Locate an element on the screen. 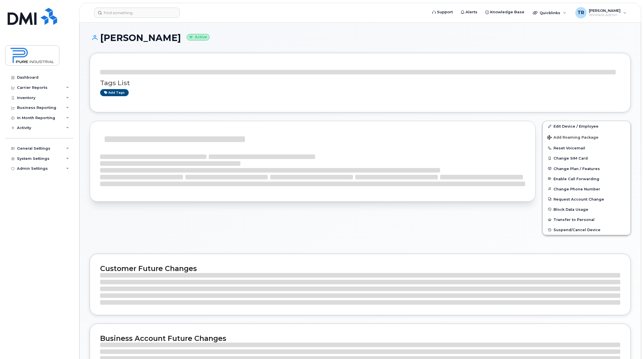 The height and width of the screenshot is (359, 644). button: Add Roaming Package is located at coordinates (586, 137).